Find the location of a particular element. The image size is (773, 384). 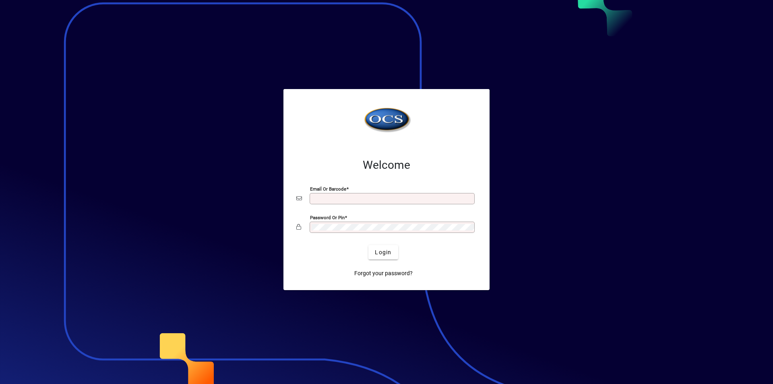

a: Forgot your password? is located at coordinates (384, 273).